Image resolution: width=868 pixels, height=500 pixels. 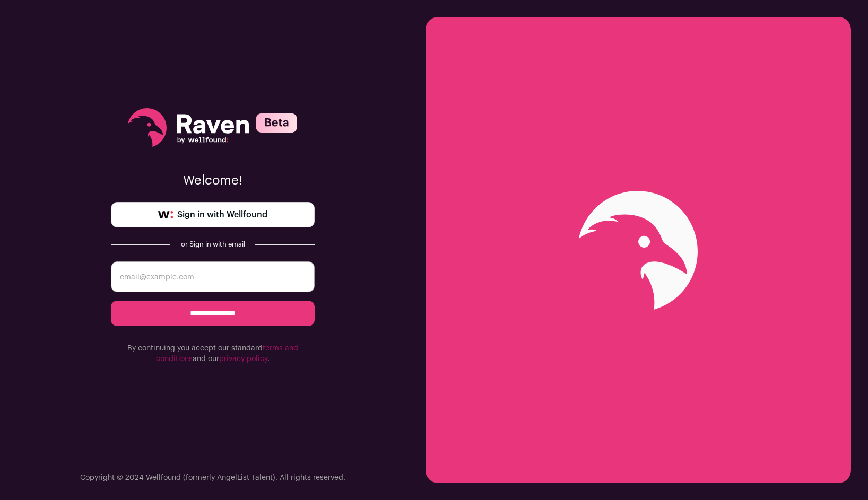 What do you see at coordinates (213, 477) in the screenshot?
I see `p: Copyright © 2024 Wellfound (formerly AngelList Talent). All rights reserved.` at bounding box center [213, 477].